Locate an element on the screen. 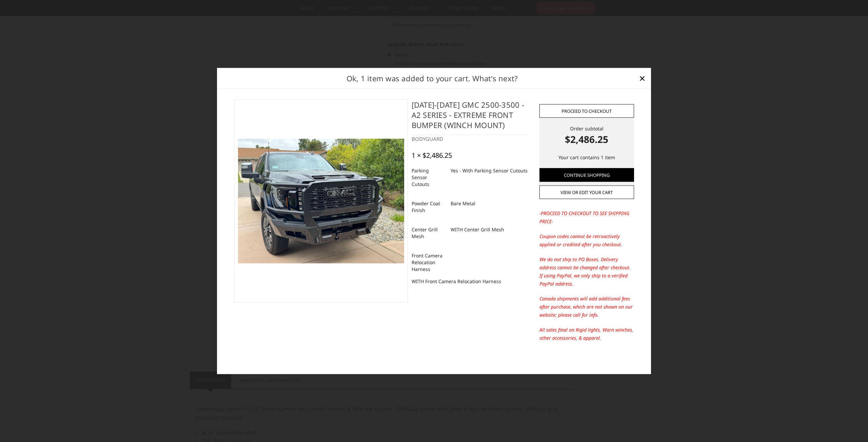 This screenshot has width=868, height=442. p: Canada shipments will add additional fees after purchase, which are not shown on our website; ple... is located at coordinates (587, 307).